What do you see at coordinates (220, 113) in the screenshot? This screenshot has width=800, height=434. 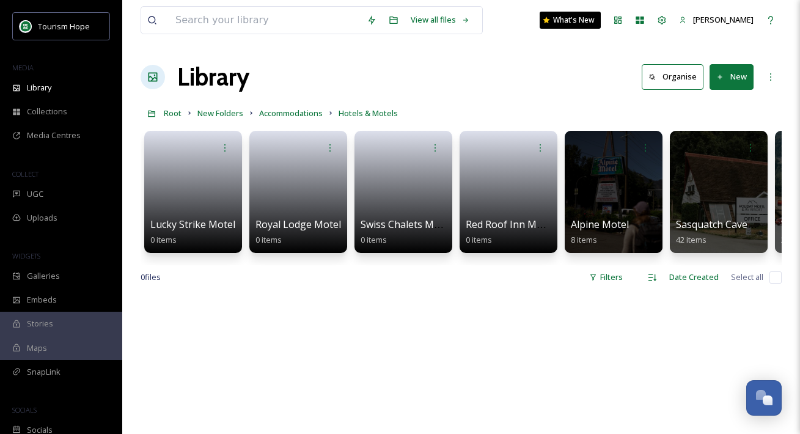 I see `span: New Folders` at bounding box center [220, 113].